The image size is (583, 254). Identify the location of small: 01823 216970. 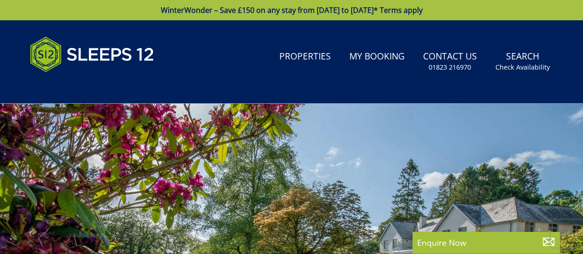
(450, 67).